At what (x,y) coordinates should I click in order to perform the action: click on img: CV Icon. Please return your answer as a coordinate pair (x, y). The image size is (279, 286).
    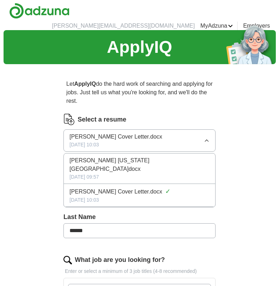
    Looking at the image, I should click on (69, 120).